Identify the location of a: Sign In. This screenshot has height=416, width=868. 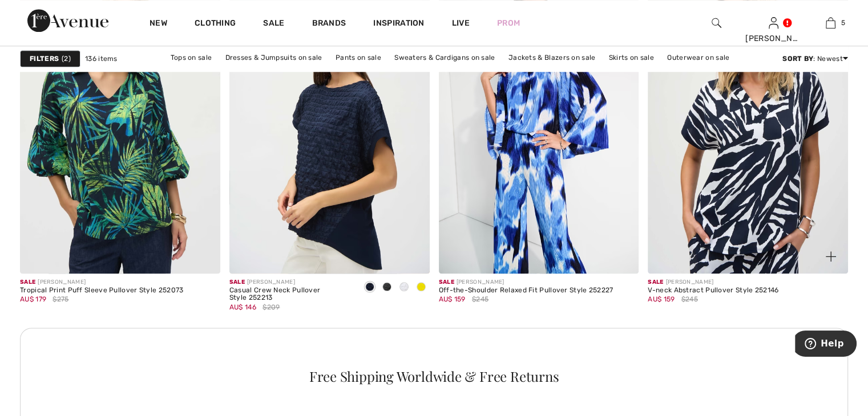
(774, 22).